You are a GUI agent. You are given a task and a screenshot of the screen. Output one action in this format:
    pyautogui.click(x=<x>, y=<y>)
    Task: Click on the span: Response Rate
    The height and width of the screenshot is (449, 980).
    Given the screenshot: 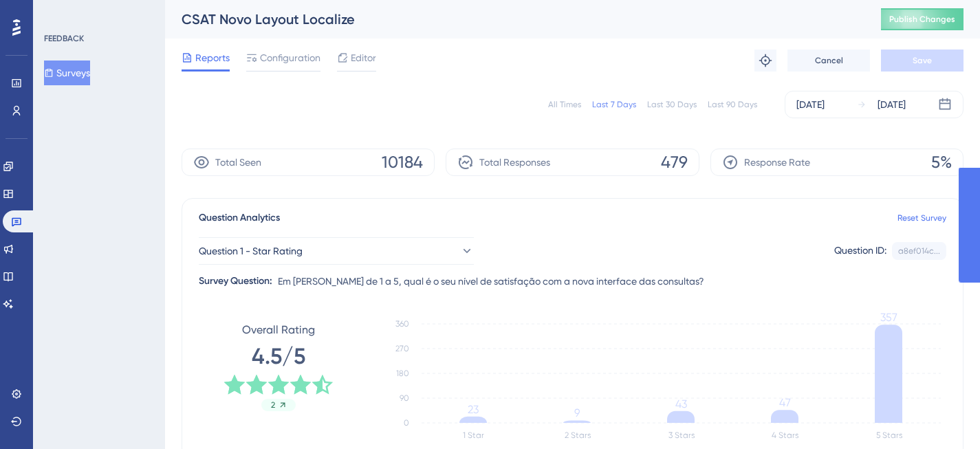 What is the action you would take?
    pyautogui.click(x=777, y=162)
    